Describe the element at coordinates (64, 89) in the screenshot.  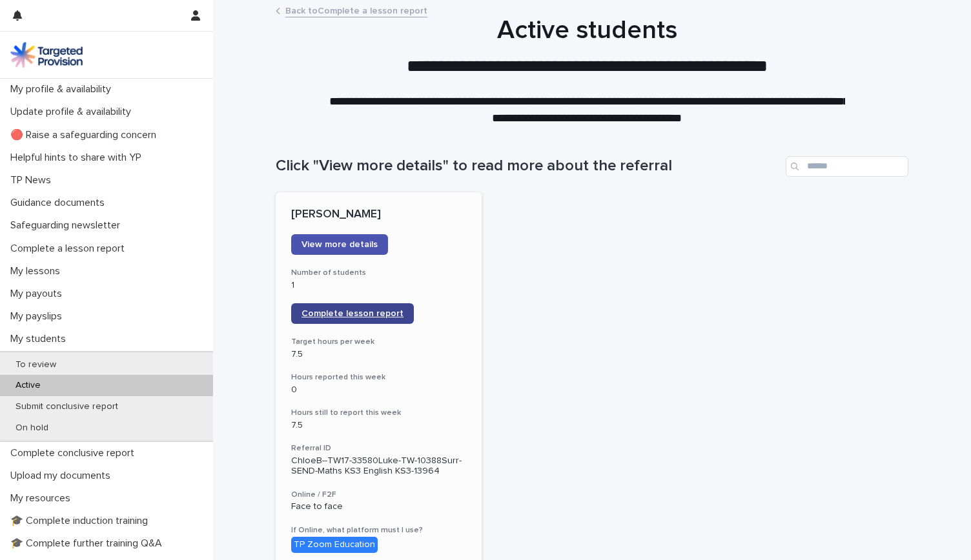
I see `p: My profile & availability` at that location.